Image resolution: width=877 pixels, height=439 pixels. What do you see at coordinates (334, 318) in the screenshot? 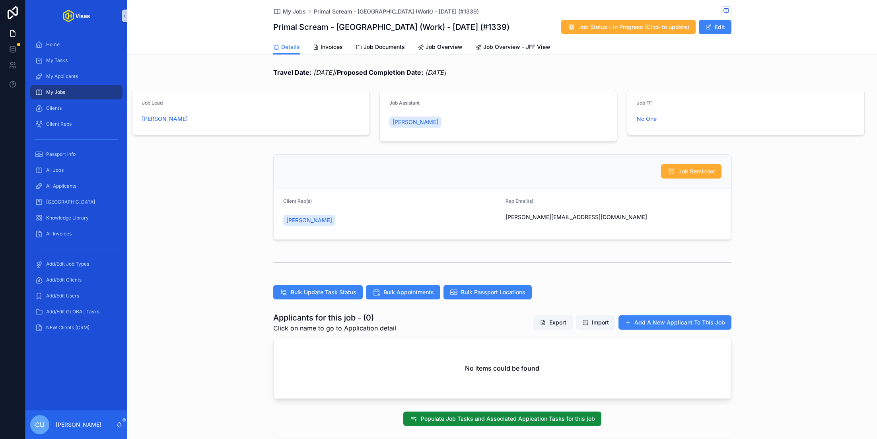
I see `h1: Applicants for this job - (0)` at bounding box center [334, 318].